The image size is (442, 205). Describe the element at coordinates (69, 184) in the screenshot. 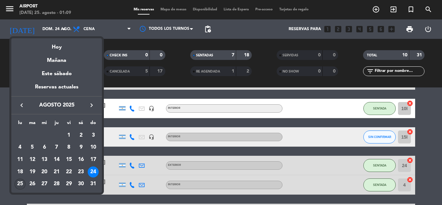

I see `div: 29` at that location.